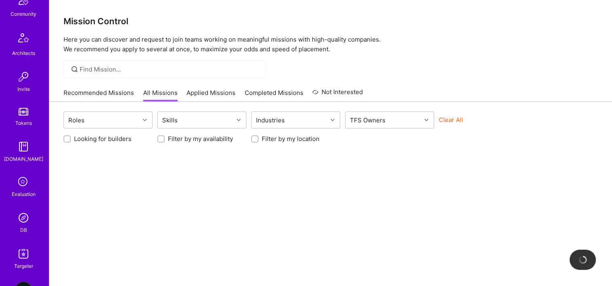 The height and width of the screenshot is (286, 612). Describe the element at coordinates (290, 139) in the screenshot. I see `label: Filter by my location` at that location.